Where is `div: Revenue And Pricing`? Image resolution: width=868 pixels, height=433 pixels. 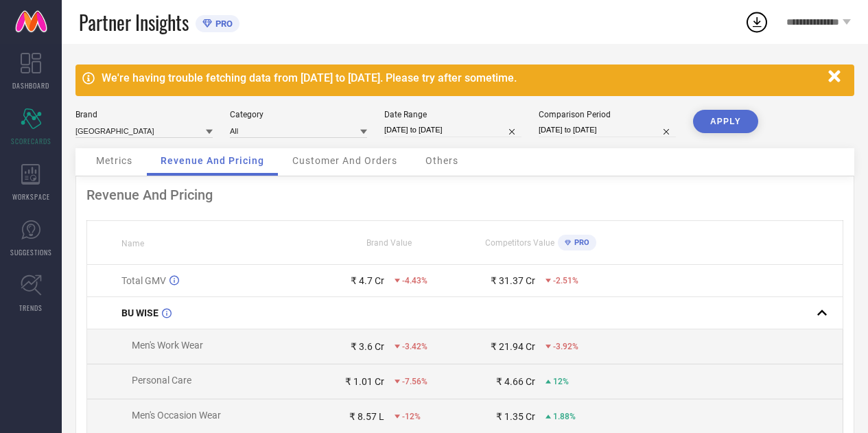
div: Revenue And Pricing is located at coordinates (465, 195).